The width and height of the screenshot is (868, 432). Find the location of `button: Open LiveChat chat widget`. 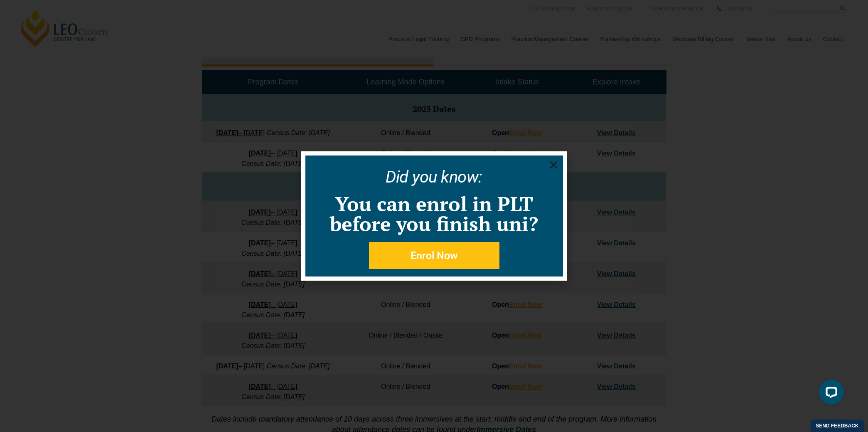

button: Open LiveChat chat widget is located at coordinates (19, 16).